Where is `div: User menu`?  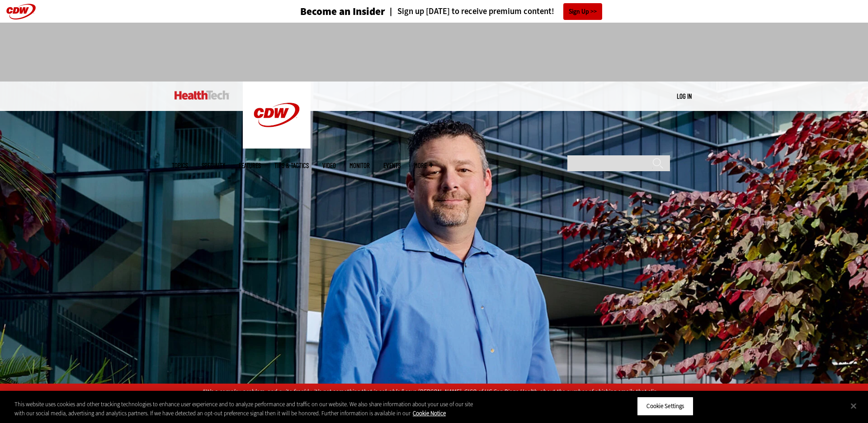
div: User menu is located at coordinates (684, 96).